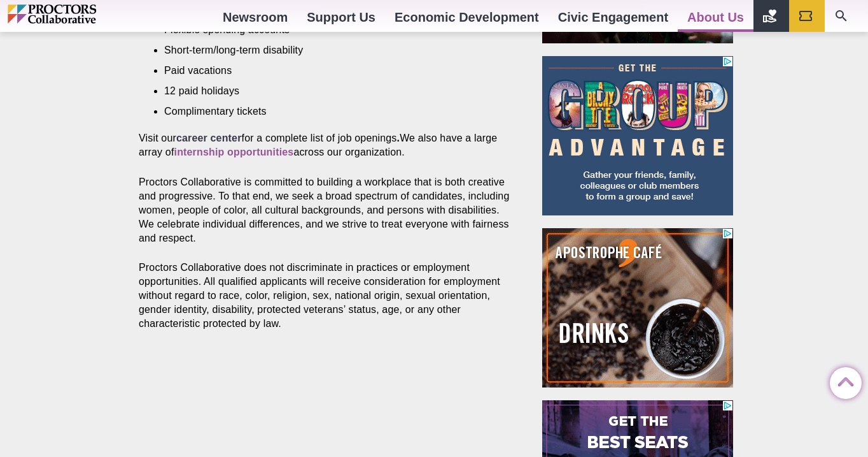 This screenshot has height=457, width=868. Describe the element at coordinates (235, 151) in the screenshot. I see `a: internship opportunities` at that location.